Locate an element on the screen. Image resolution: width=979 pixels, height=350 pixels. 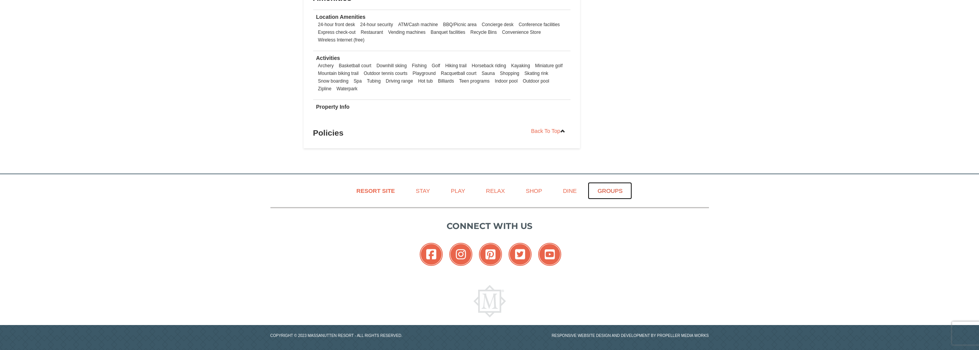
li: Snow boarding is located at coordinates (333, 81).